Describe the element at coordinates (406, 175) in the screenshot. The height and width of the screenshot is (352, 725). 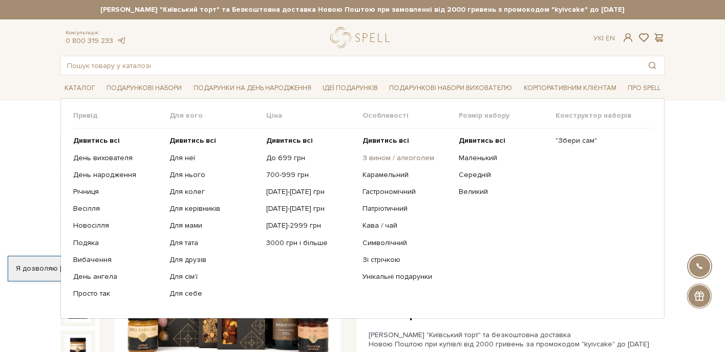
I see `a: Карамельний` at that location.